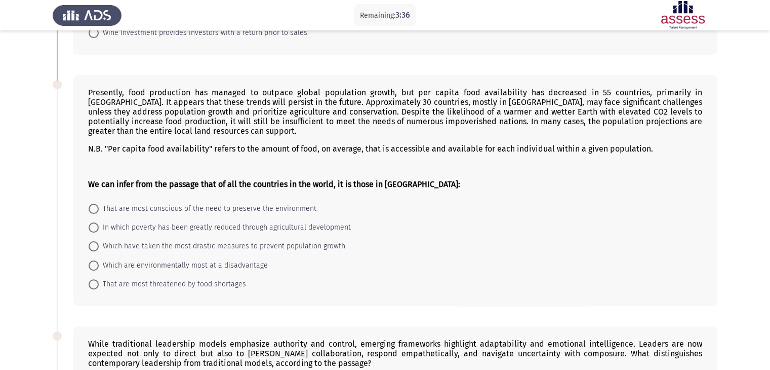 Image resolution: width=770 pixels, height=370 pixels. What do you see at coordinates (183, 265) in the screenshot?
I see `span: Which are environmentally most at a disadvantage` at bounding box center [183, 265].